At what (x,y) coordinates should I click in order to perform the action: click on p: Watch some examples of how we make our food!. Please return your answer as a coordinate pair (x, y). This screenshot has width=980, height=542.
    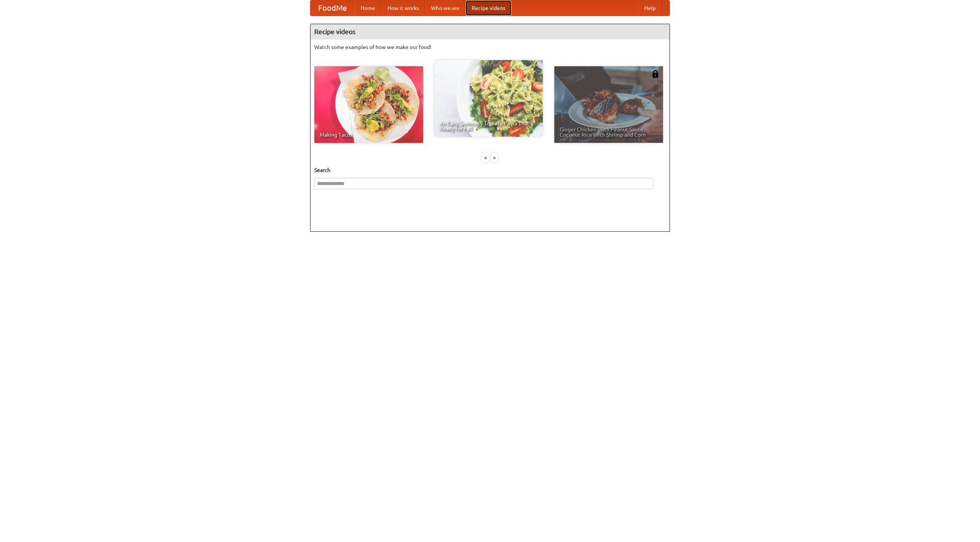
    Looking at the image, I should click on (490, 47).